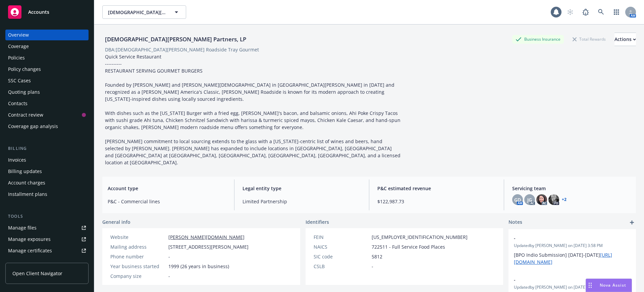 The image size is (644, 292). I want to click on div: Contract review, so click(26, 115).